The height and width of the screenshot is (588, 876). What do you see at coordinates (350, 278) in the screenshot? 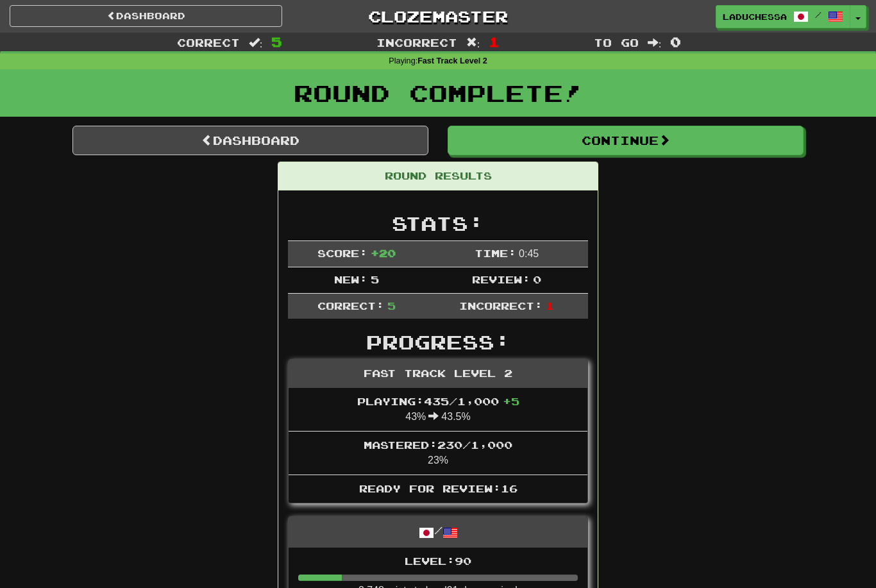
I see `span: New:` at bounding box center [350, 278].